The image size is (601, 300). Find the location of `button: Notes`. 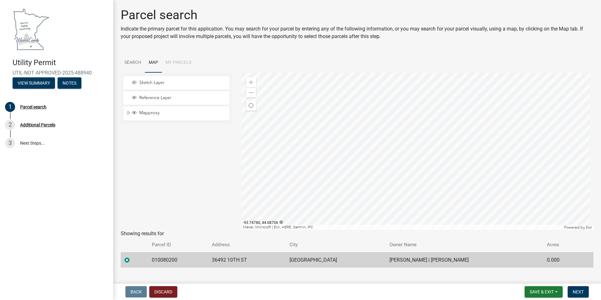

button: Notes is located at coordinates (69, 83).